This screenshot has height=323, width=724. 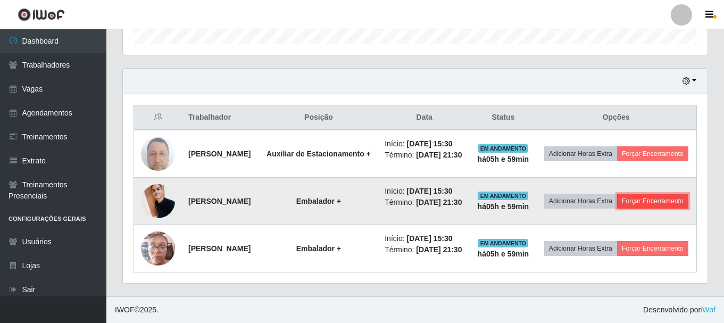 I want to click on a: iWof, so click(x=708, y=310).